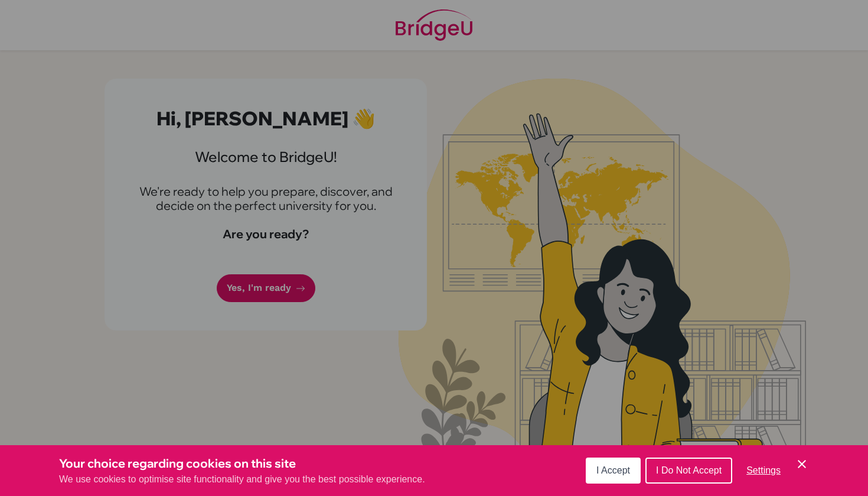 The image size is (868, 496). I want to click on button: Save and close, so click(802, 464).